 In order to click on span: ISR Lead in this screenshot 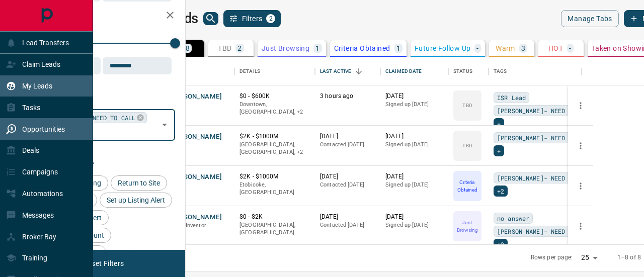, I will do `click(511, 98)`.